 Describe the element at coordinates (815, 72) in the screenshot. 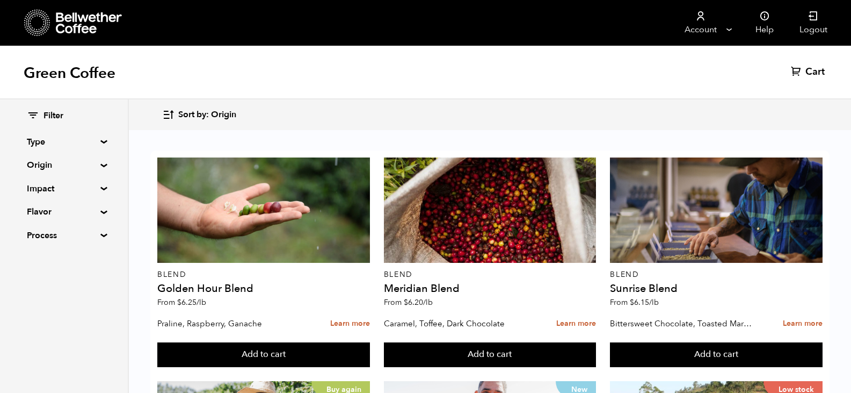

I see `span: Cart` at that location.